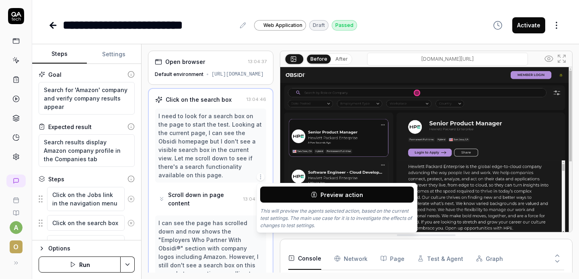  I want to click on span: a, so click(16, 228).